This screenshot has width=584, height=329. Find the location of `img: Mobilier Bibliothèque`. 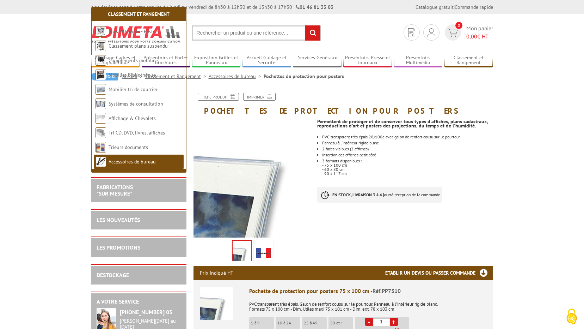

img: Mobilier Bibliothèque is located at coordinates (101, 75).